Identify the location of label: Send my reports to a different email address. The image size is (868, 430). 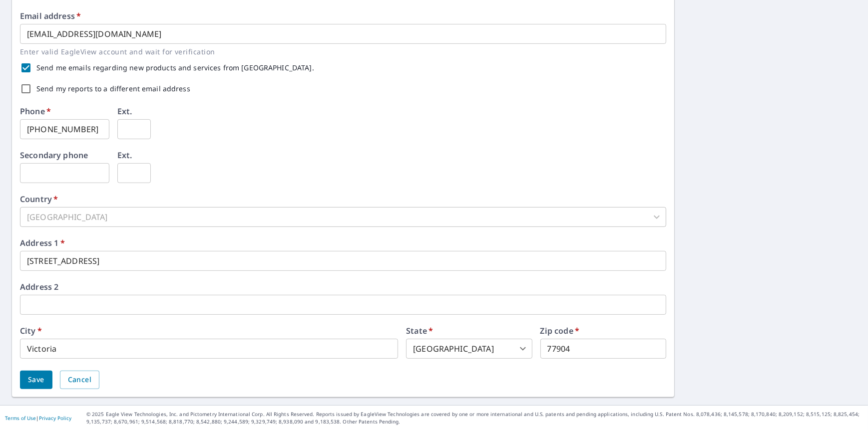
(113, 89).